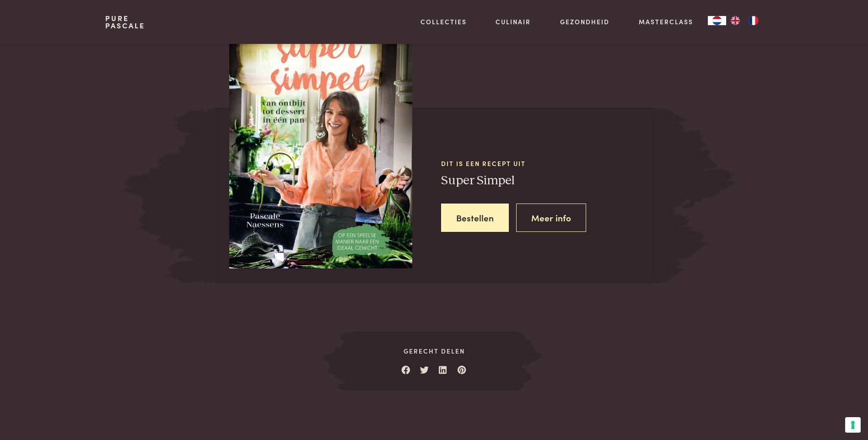 This screenshot has height=440, width=868. I want to click on div: Language, so click(717, 20).